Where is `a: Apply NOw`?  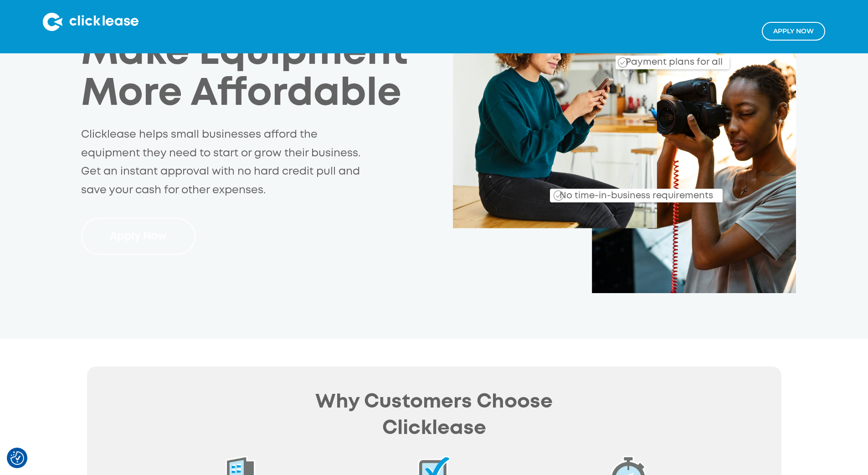
a: Apply NOw is located at coordinates (794, 31).